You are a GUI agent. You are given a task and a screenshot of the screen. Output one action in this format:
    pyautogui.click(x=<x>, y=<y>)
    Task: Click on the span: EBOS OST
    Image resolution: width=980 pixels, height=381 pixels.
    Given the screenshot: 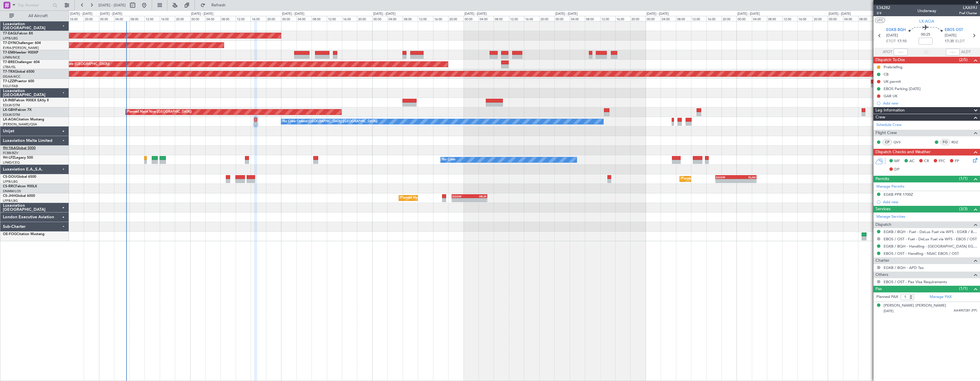 What is the action you would take?
    pyautogui.click(x=953, y=30)
    